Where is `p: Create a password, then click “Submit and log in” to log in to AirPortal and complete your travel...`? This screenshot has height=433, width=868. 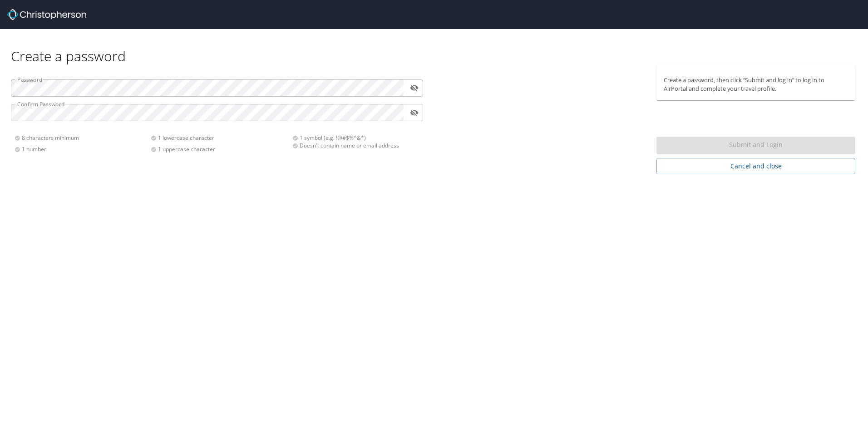 p: Create a password, then click “Submit and log in” to log in to AirPortal and complete your travel... is located at coordinates (756, 84).